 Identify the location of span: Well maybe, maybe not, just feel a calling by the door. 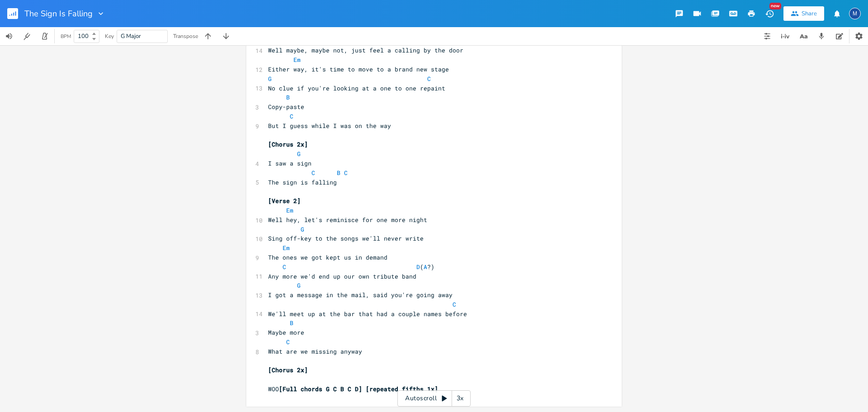
(366, 50).